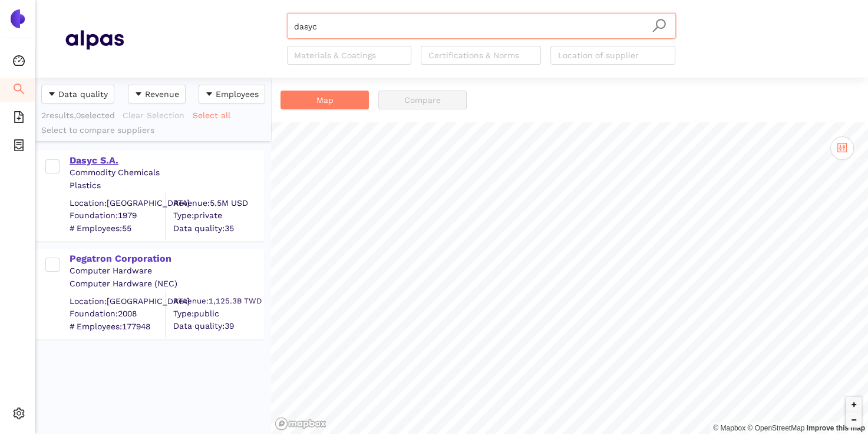 This screenshot has height=434, width=868. What do you see at coordinates (19, 416) in the screenshot?
I see `span: setting` at bounding box center [19, 416].